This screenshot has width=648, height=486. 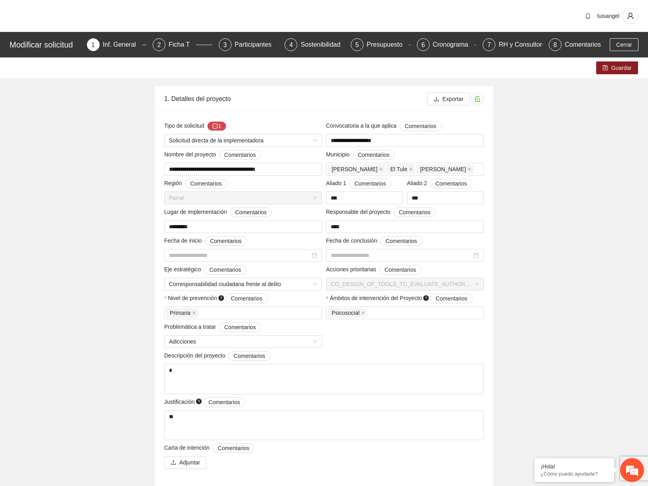 What do you see at coordinates (370, 183) in the screenshot?
I see `button: Aliado 1` at bounding box center [370, 183].